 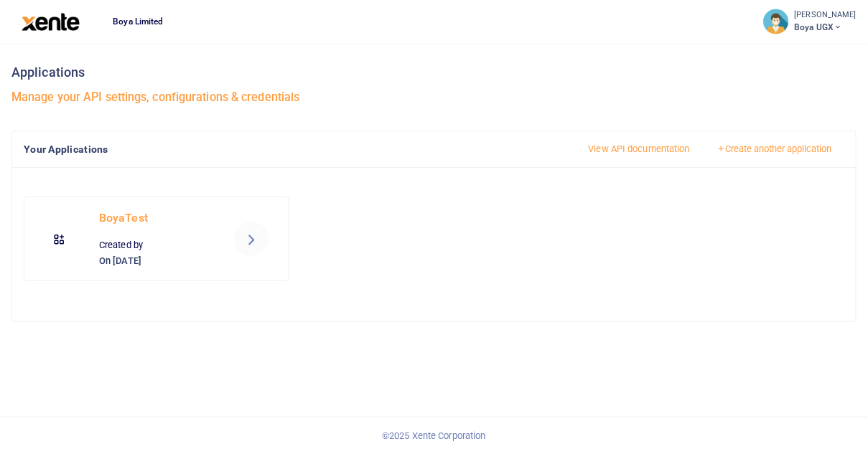 I want to click on p: BoyaTest, so click(x=156, y=218).